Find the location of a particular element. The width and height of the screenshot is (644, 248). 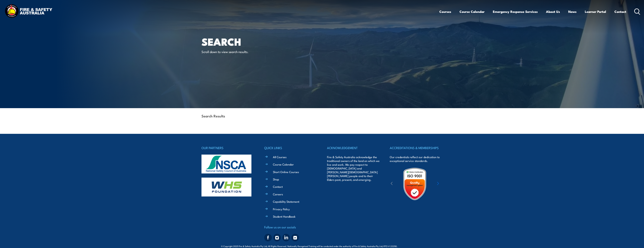

a: Learner Portal is located at coordinates (596, 12).